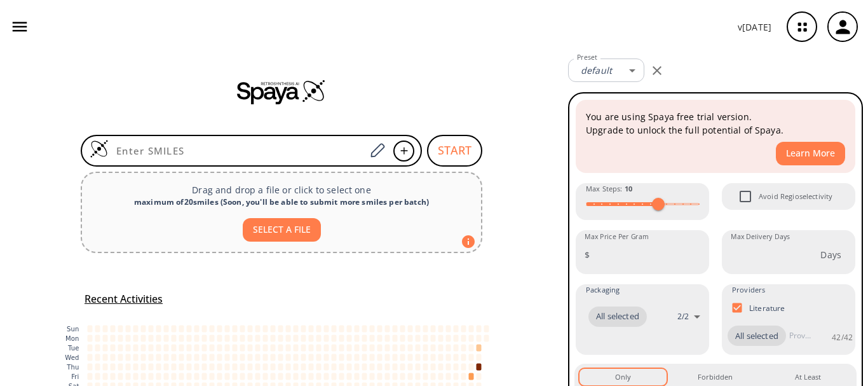  What do you see at coordinates (767, 308) in the screenshot?
I see `p: Literature` at bounding box center [767, 308].